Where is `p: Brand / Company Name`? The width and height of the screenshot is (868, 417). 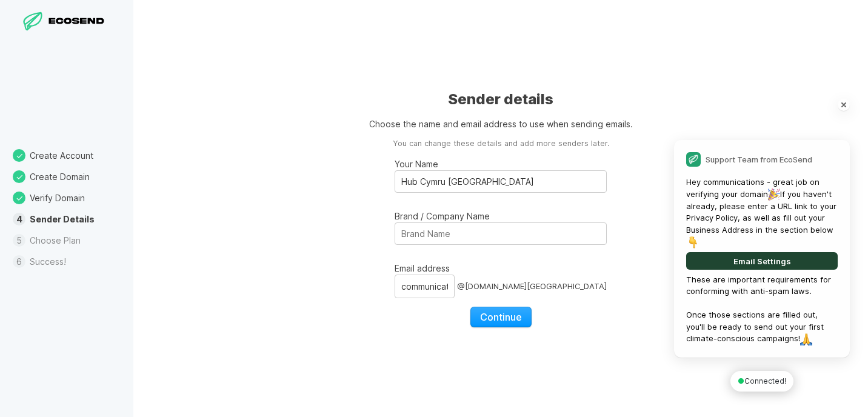 p: Brand / Company Name is located at coordinates (501, 216).